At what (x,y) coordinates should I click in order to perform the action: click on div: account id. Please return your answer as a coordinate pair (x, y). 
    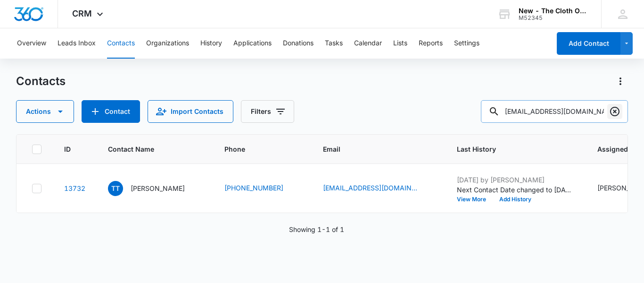
    Looking at the image, I should click on (553, 18).